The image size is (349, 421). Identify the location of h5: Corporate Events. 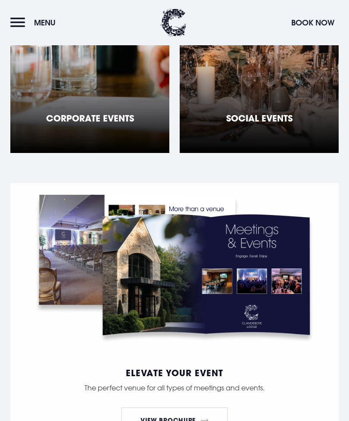
(90, 118).